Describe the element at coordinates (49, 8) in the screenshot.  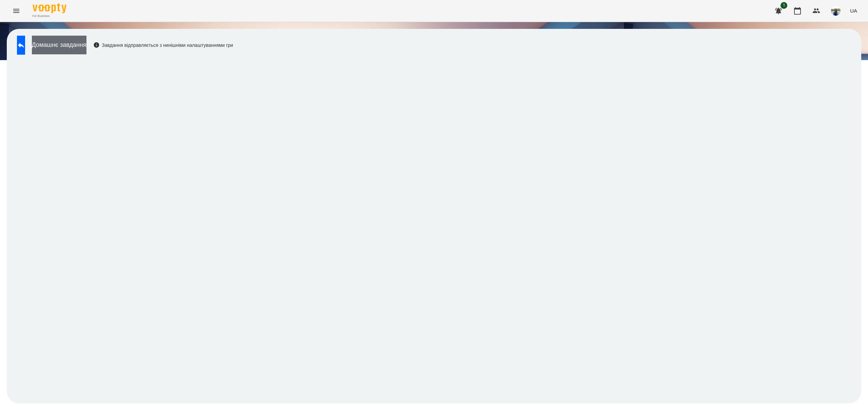
I see `img: Voopty Logo` at that location.